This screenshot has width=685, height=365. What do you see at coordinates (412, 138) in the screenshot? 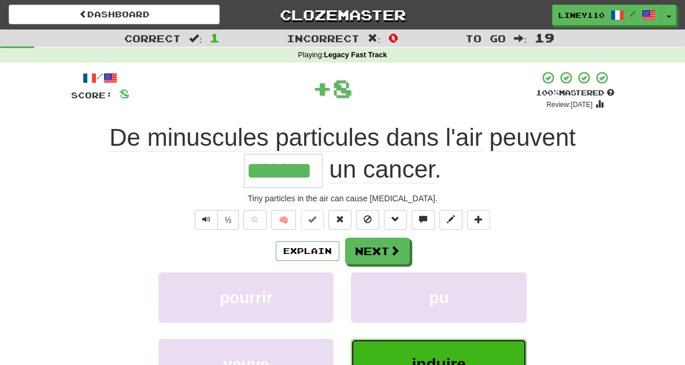
I see `span: dans` at bounding box center [412, 138].